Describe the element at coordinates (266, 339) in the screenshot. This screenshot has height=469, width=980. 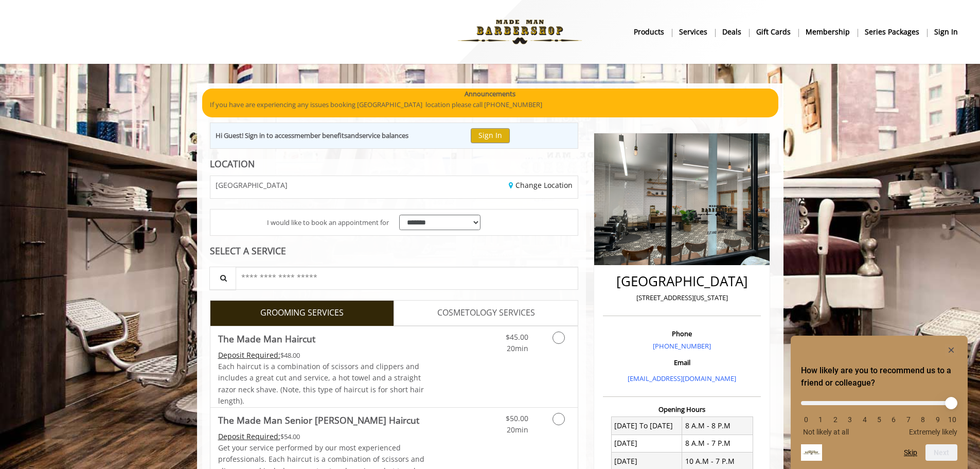
I see `b: The Made Man Haircut` at that location.